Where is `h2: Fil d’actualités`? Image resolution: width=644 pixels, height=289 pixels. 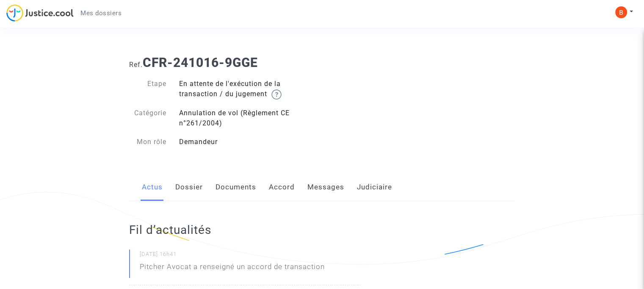
h2: Fil d’actualités is located at coordinates (245, 229).